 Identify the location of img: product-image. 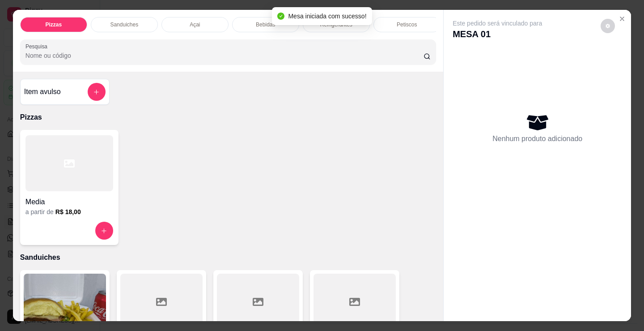
(65, 302).